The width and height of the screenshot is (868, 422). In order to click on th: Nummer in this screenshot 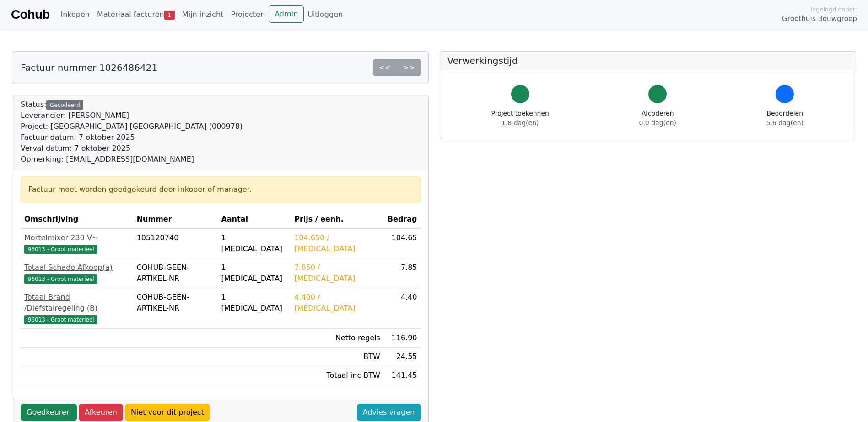, I will do `click(175, 219)`.